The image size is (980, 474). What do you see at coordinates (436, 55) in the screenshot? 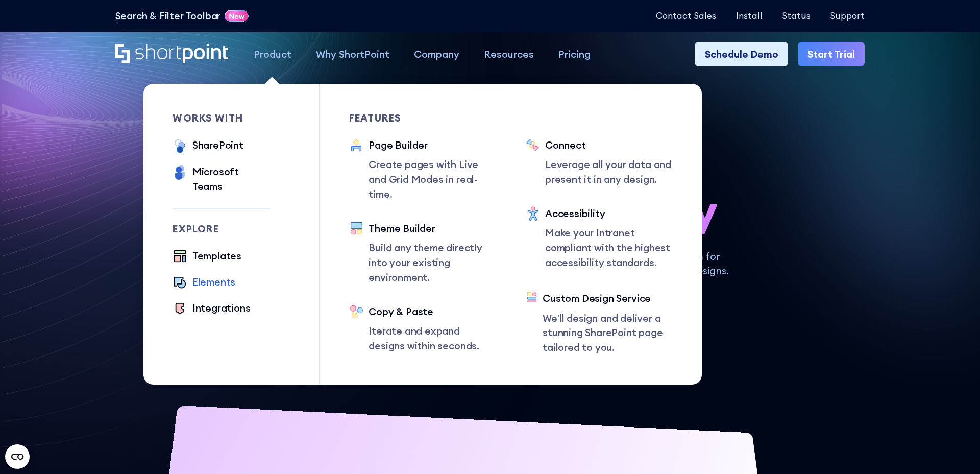
I see `a: Company` at bounding box center [436, 55].